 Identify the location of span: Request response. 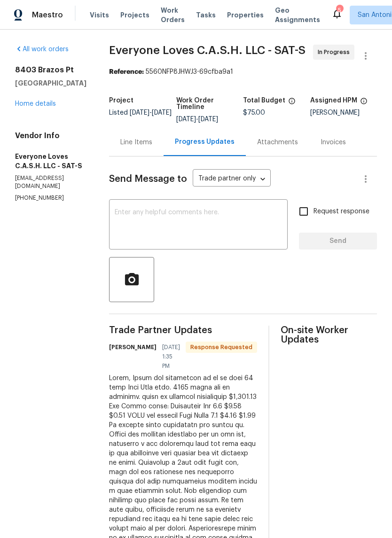
(341, 211).